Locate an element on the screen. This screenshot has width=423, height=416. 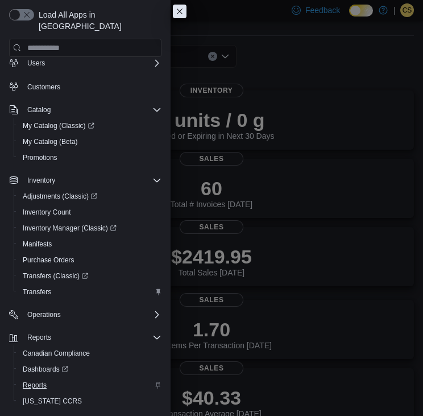
button: Purchase Orders is located at coordinates (90, 260).